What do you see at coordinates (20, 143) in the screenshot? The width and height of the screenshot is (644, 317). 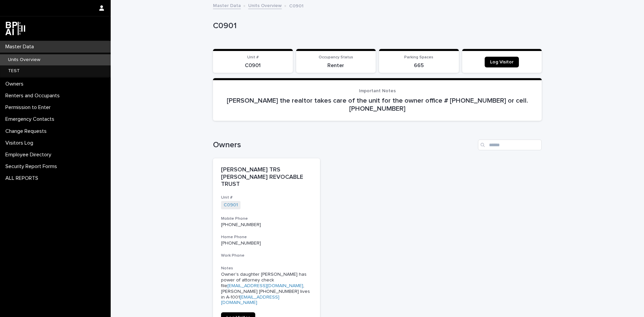 I see `p: Visitors Log` at bounding box center [20, 143].